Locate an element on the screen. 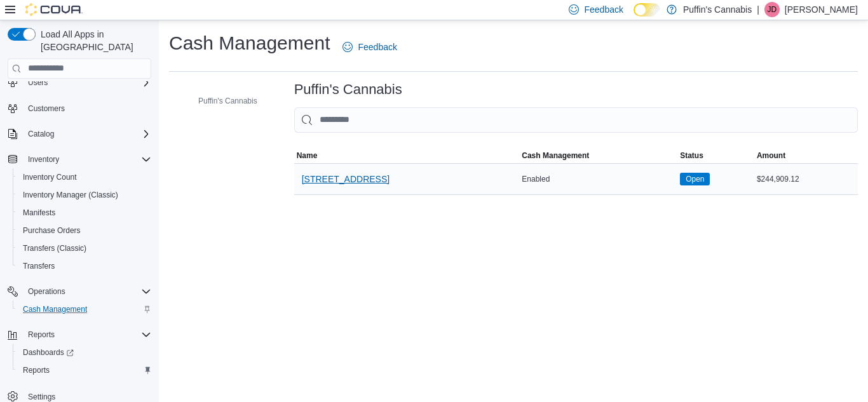 The width and height of the screenshot is (868, 402). button: Manifests is located at coordinates (84, 213).